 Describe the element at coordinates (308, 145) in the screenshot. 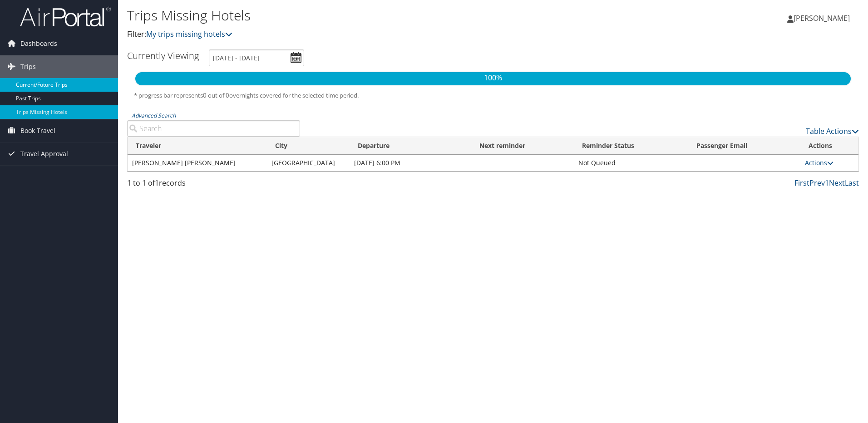

I see `th: City: activate to sort column ascending` at that location.